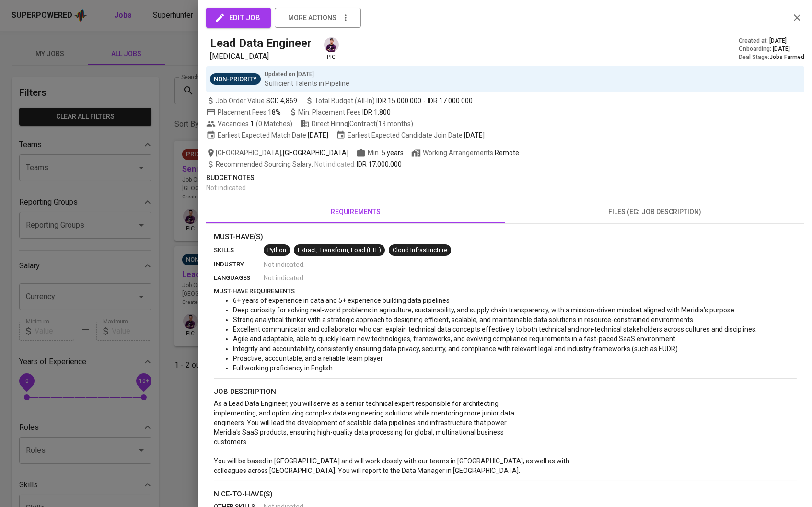 The height and width of the screenshot is (507, 812). What do you see at coordinates (399, 101) in the screenshot?
I see `span: IDR 15.000.000` at bounding box center [399, 101].